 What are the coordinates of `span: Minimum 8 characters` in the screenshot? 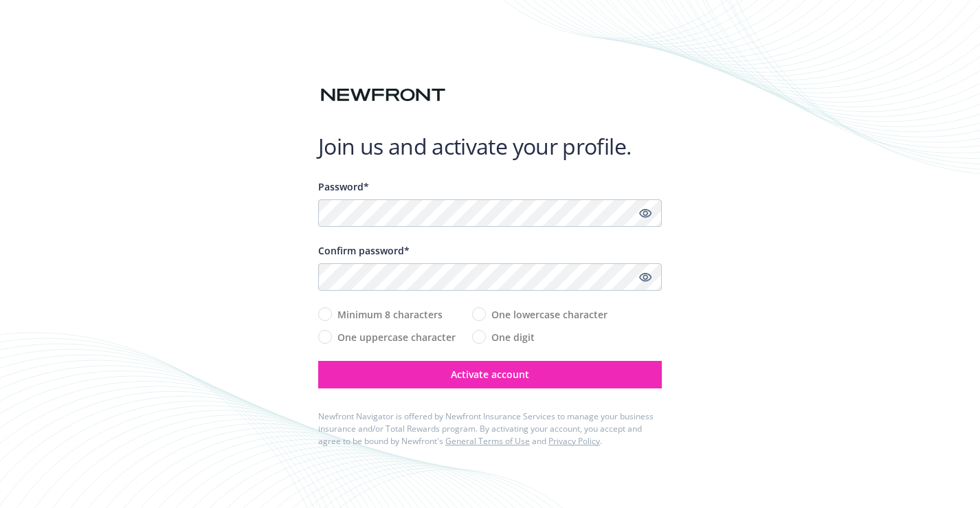 It's located at (390, 314).